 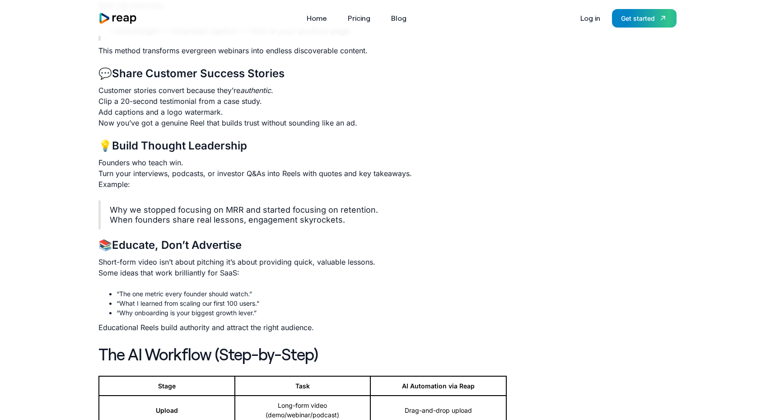 I want to click on em: authentic, so click(x=256, y=90).